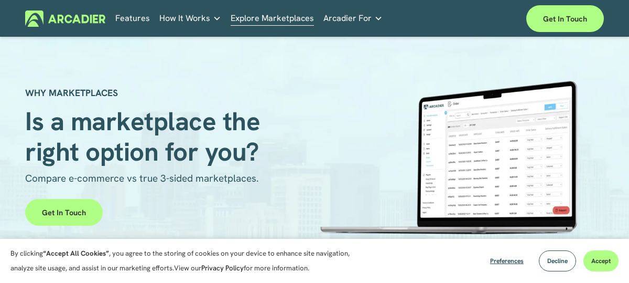  What do you see at coordinates (557, 261) in the screenshot?
I see `button: Decline` at bounding box center [557, 261].